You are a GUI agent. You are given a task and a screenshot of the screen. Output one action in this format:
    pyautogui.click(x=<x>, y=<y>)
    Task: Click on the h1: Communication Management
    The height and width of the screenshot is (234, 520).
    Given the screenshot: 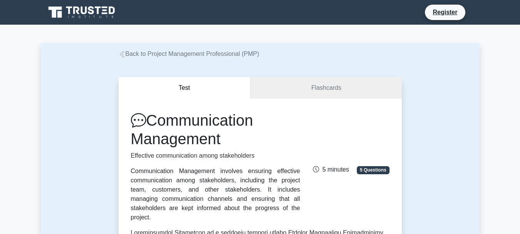 What is the action you would take?
    pyautogui.click(x=216, y=129)
    